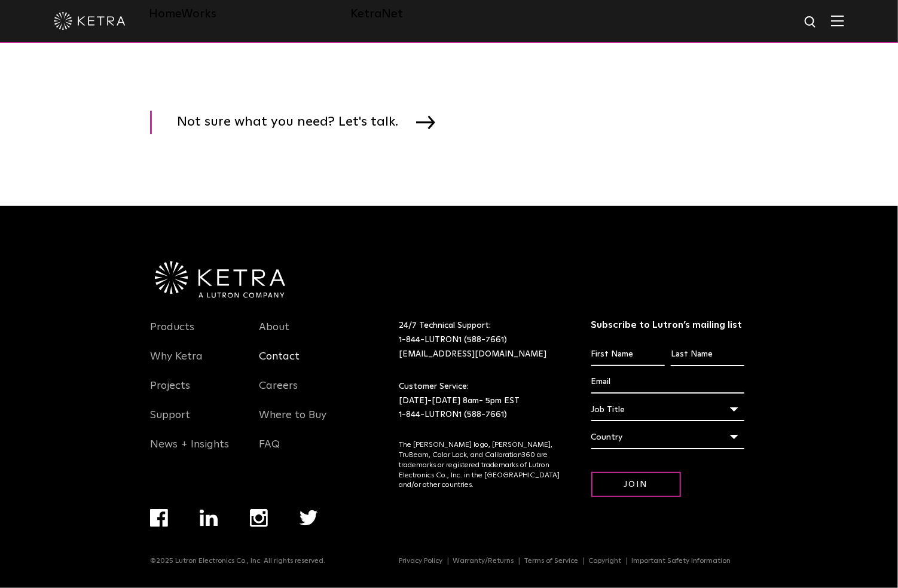 This screenshot has width=898, height=588. What do you see at coordinates (274, 335) in the screenshot?
I see `a: About` at bounding box center [274, 335].